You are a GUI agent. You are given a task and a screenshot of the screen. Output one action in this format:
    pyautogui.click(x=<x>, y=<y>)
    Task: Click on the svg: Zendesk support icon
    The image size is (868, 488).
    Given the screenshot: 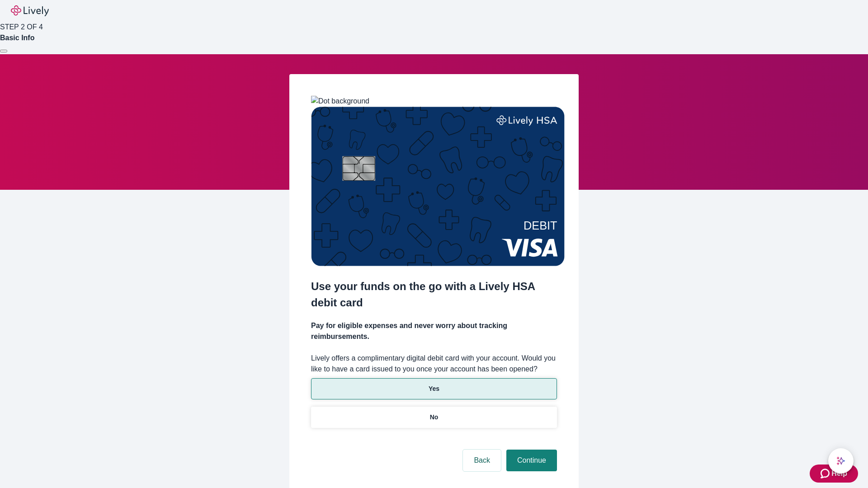 What is the action you would take?
    pyautogui.click(x=826, y=473)
    